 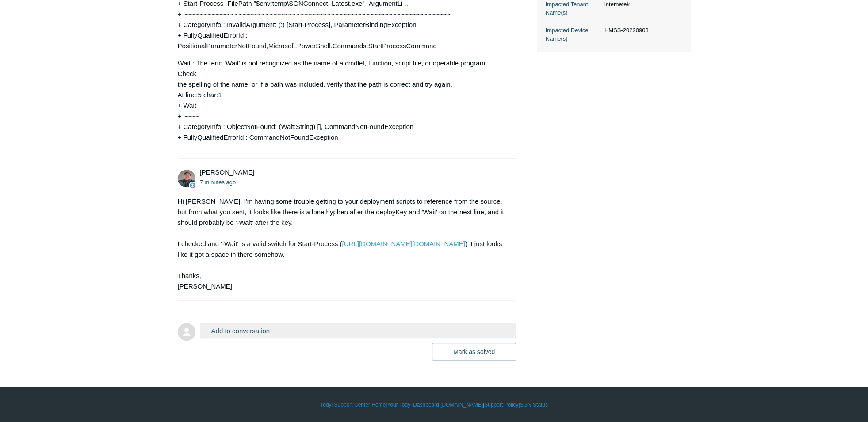 I want to click on dt: Impacted Device Name(s), so click(x=572, y=34).